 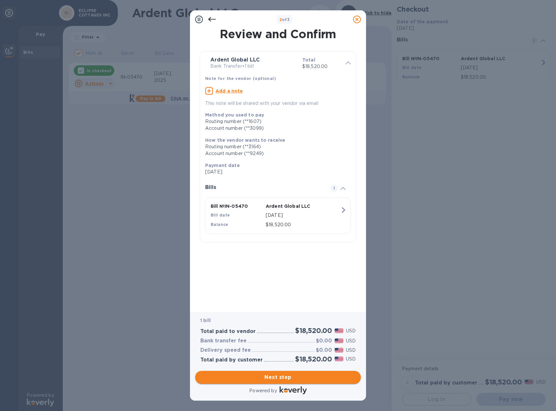 I want to click on div: Routing number (**1607), so click(x=275, y=121).